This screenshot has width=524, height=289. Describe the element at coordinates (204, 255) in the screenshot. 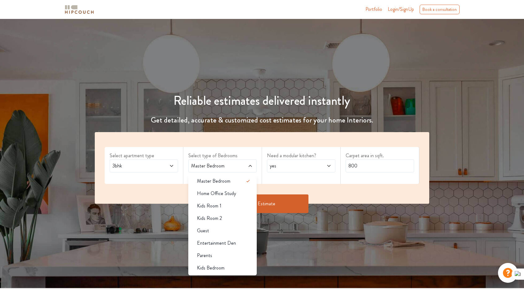

I see `span: Parents` at that location.